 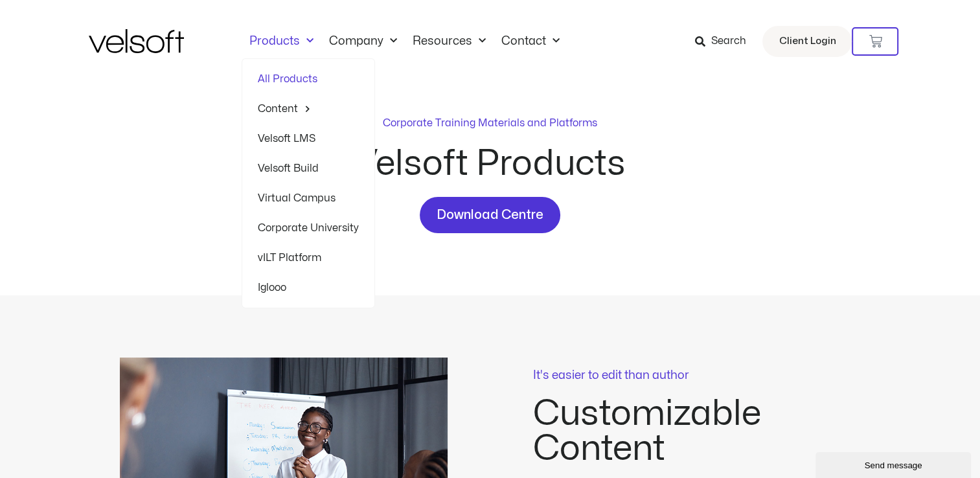 I want to click on a: Virtual Campus, so click(x=308, y=199).